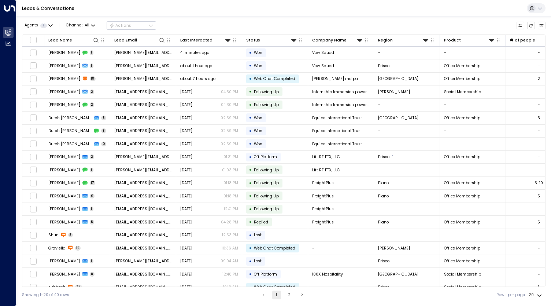 This screenshot has width=551, height=306. I want to click on span: 1, so click(92, 170).